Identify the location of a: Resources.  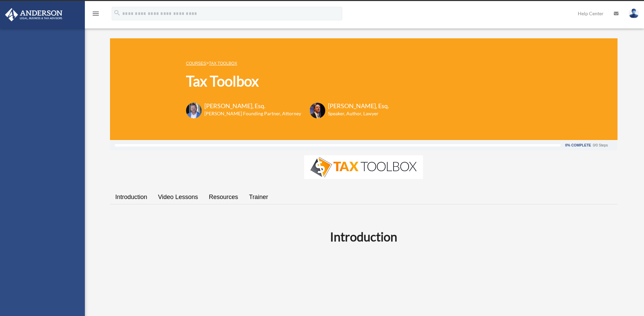
(223, 197).